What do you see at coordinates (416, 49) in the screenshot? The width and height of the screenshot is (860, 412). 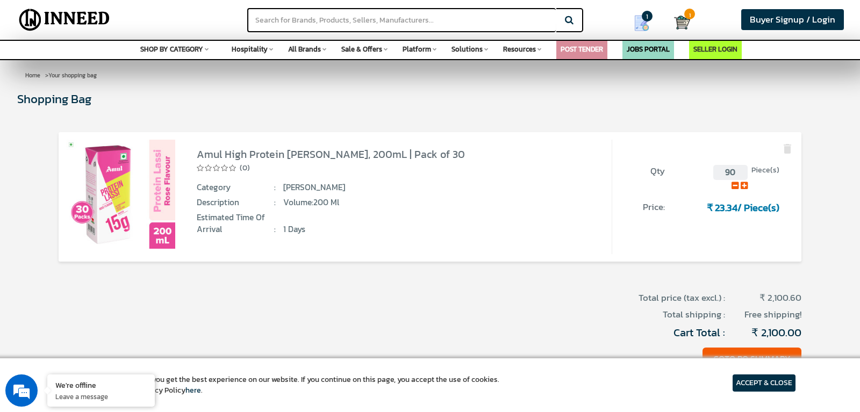 I see `span: Platform` at bounding box center [416, 49].